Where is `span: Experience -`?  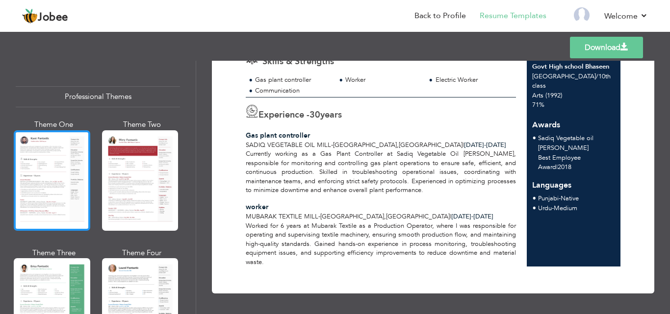 span: Experience - is located at coordinates (284, 115).